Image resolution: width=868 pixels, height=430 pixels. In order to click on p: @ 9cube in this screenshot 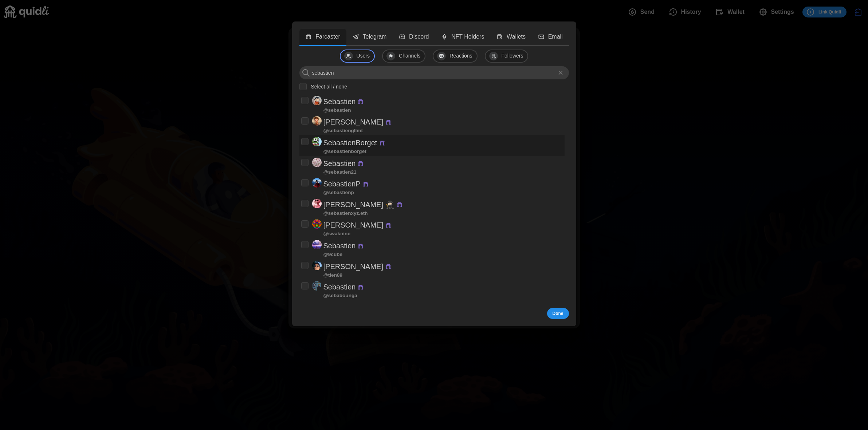, I will do `click(333, 254)`.